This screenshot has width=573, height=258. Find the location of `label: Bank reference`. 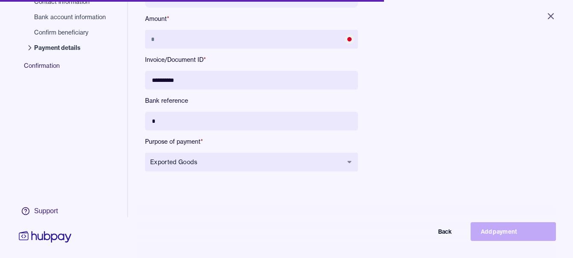

label: Bank reference is located at coordinates (251, 101).